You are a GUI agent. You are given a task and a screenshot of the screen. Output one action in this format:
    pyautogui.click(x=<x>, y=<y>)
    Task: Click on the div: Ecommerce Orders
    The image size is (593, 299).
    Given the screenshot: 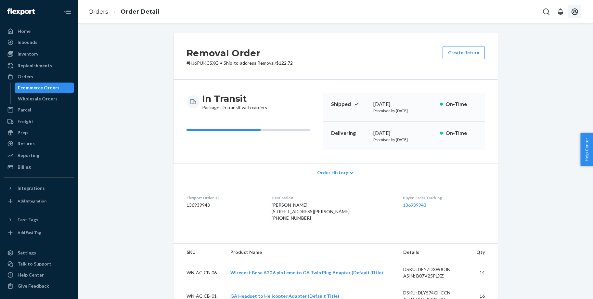 What is the action you would take?
    pyautogui.click(x=39, y=88)
    